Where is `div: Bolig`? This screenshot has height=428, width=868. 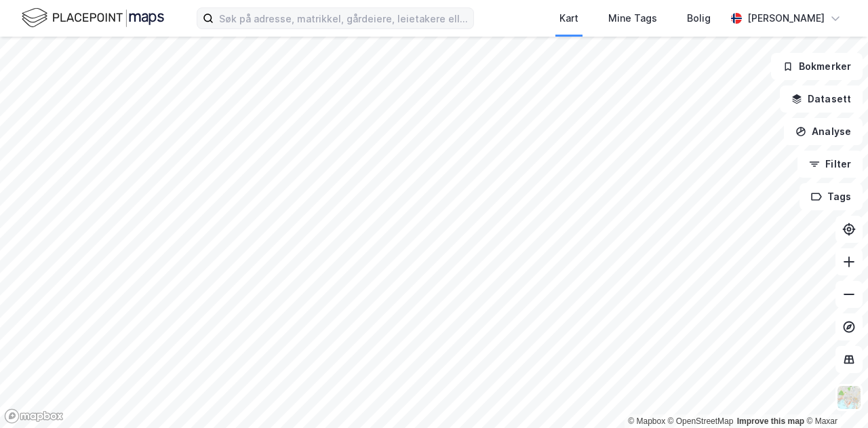
div: Bolig is located at coordinates (698, 19).